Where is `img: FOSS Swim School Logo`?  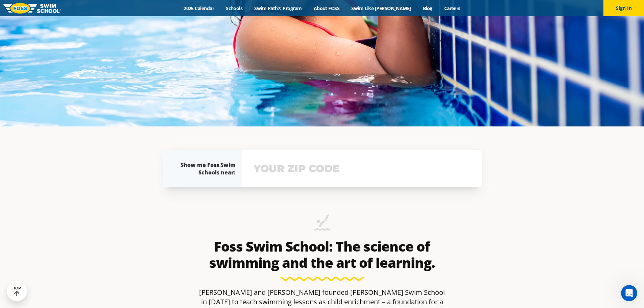
img: FOSS Swim School Logo is located at coordinates (32, 8).